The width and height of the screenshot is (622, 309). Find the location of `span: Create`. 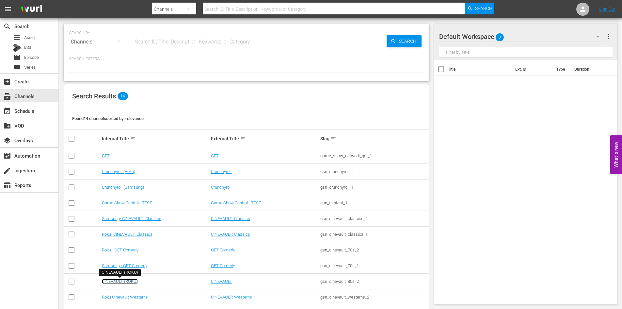

span: Create is located at coordinates (7, 82).